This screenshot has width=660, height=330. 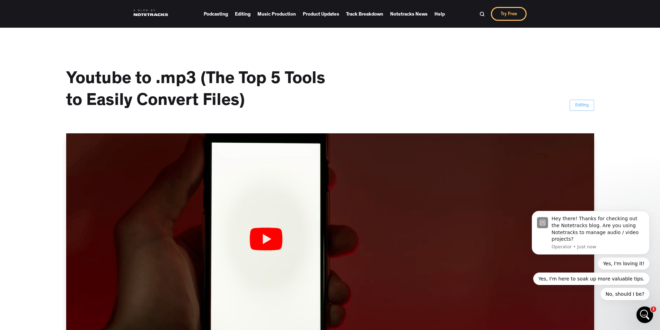 I want to click on span: 1, so click(x=654, y=310).